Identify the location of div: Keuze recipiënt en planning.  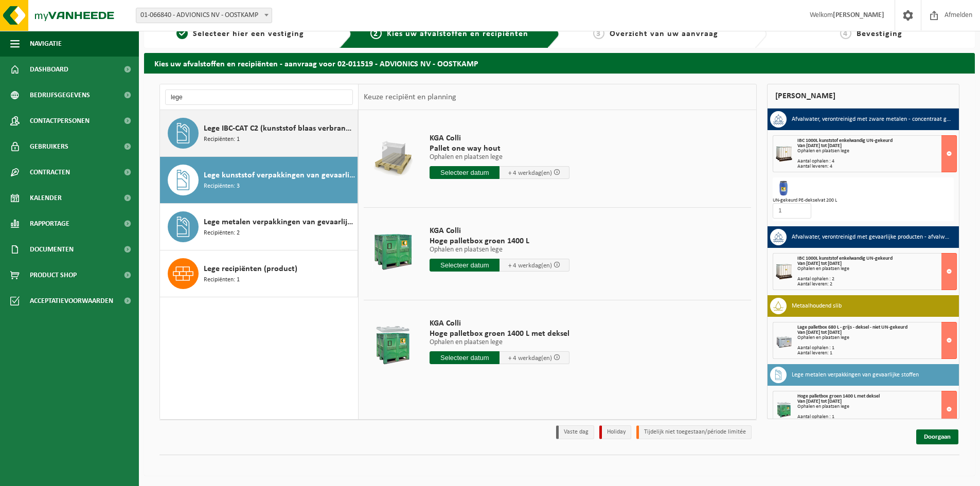
(410, 97).